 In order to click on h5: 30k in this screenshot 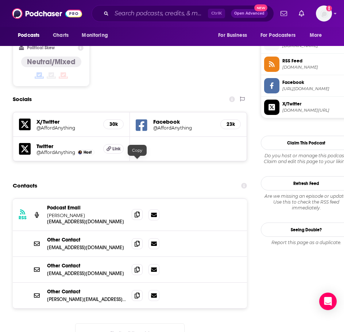, I will do `click(113, 124)`.